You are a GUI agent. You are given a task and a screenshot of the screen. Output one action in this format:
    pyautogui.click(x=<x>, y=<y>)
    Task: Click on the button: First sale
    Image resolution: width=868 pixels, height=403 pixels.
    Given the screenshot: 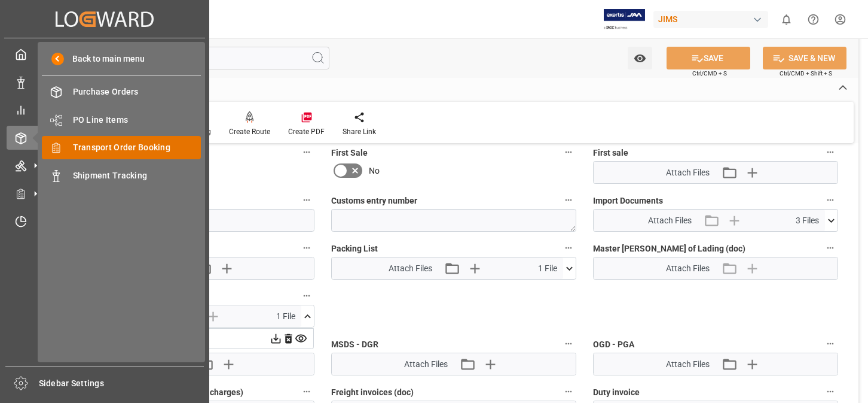 What is the action you would take?
    pyautogui.click(x=830, y=152)
    